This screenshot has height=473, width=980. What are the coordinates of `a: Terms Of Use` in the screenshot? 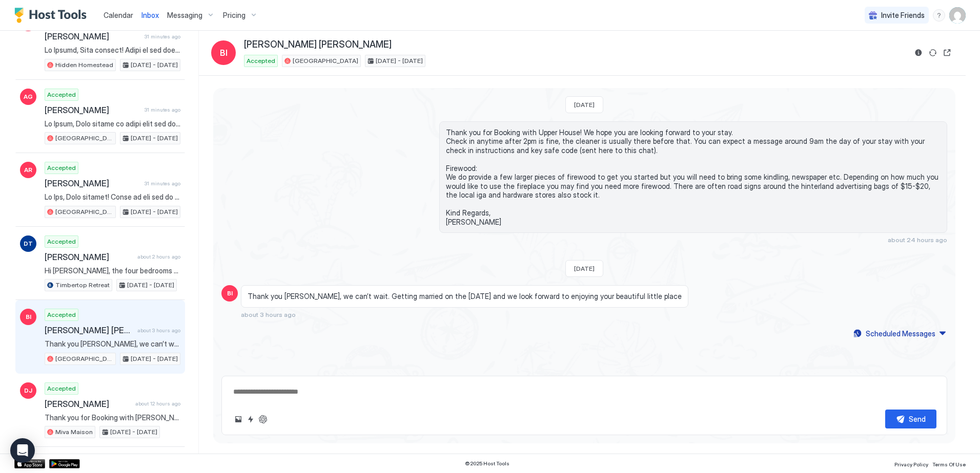 It's located at (949, 464).